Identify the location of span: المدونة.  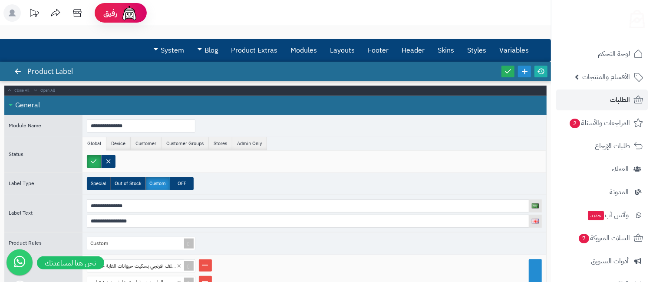
(619, 192).